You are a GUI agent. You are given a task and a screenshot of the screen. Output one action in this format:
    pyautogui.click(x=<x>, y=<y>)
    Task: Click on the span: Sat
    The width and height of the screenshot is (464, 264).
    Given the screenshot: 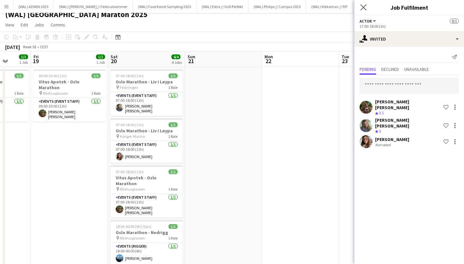 What is the action you would take?
    pyautogui.click(x=114, y=57)
    